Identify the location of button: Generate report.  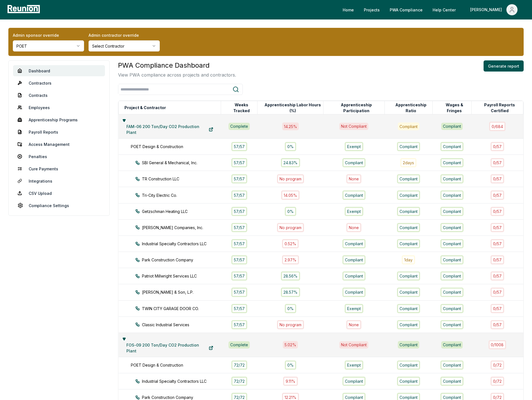
(504, 66).